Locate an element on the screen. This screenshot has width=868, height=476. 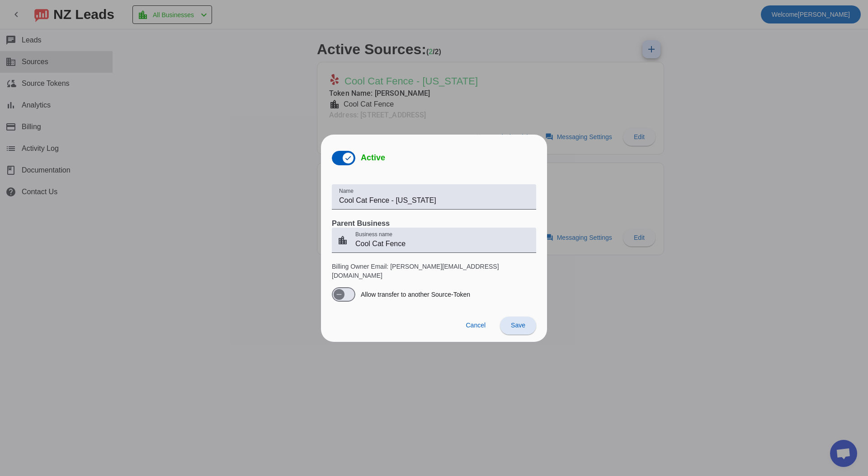
mat-label: Name is located at coordinates (346, 191).